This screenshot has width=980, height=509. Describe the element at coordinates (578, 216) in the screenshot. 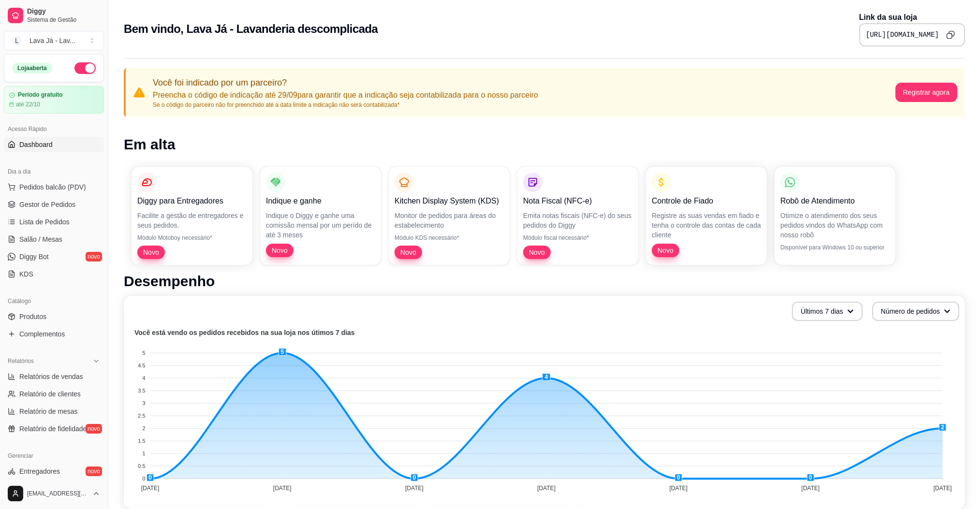

I see `button: Nota Fiscal (NFC-e)Emita notas fiscais (NFC-e) do seus pedidos do DiggyMódulo fiscal necessário*Novo` at that location.